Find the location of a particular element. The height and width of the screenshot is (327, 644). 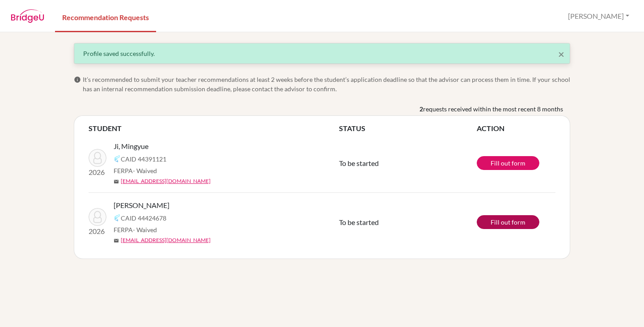

a: Recommendation Requests is located at coordinates (106, 17).